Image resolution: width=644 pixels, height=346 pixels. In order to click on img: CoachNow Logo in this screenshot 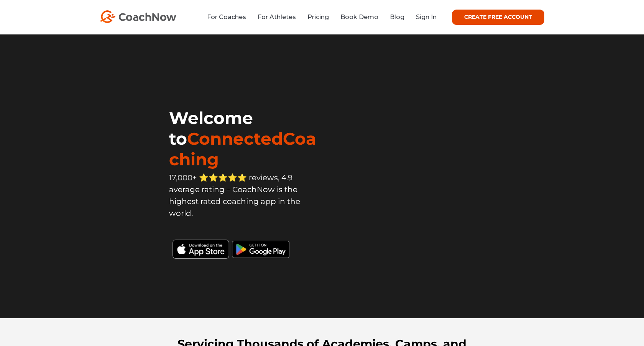, I will do `click(138, 17)`.